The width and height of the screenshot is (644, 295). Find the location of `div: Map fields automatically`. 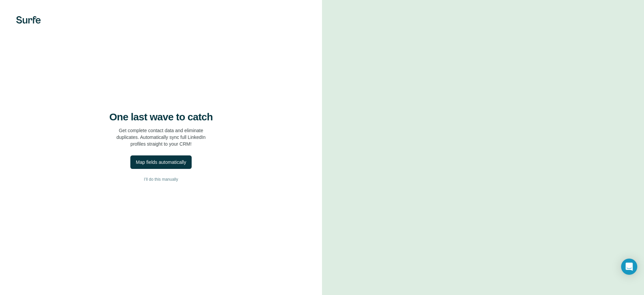

div: Map fields automatically is located at coordinates (160, 162).